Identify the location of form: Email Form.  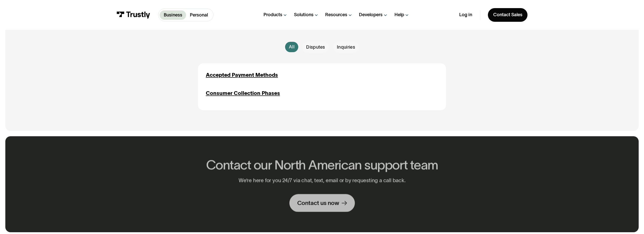
(322, 47).